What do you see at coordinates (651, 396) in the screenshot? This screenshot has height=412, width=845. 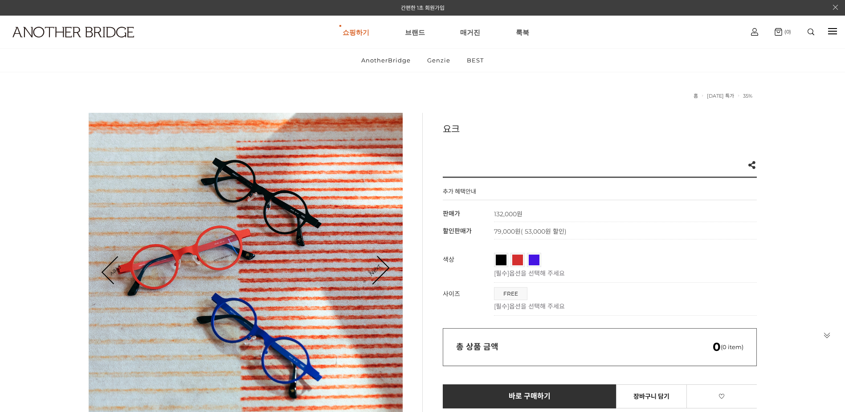 I see `a: 장바구니 담기` at bounding box center [651, 396].